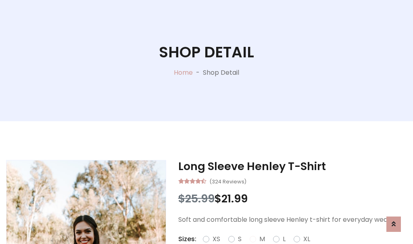 Image resolution: width=413 pixels, height=244 pixels. What do you see at coordinates (207, 52) in the screenshot?
I see `h1: Shop Detail` at bounding box center [207, 52].